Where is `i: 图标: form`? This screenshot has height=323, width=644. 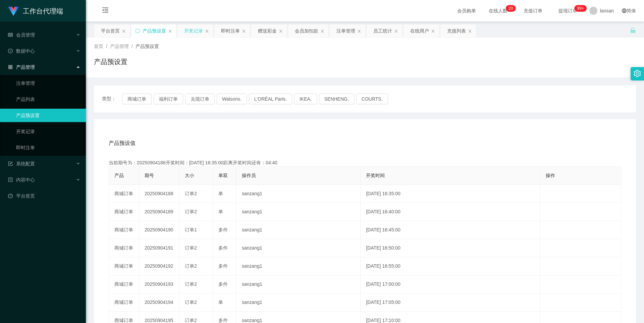
i: 图标: form is located at coordinates (10, 163).